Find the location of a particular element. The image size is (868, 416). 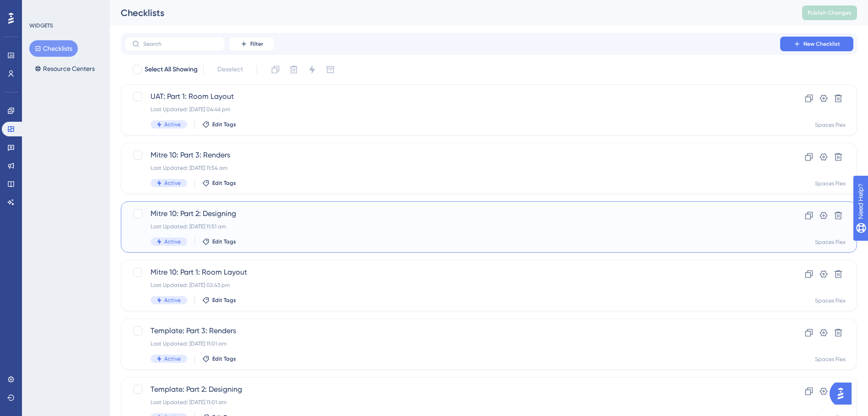

button: New Checklist is located at coordinates (817, 44).